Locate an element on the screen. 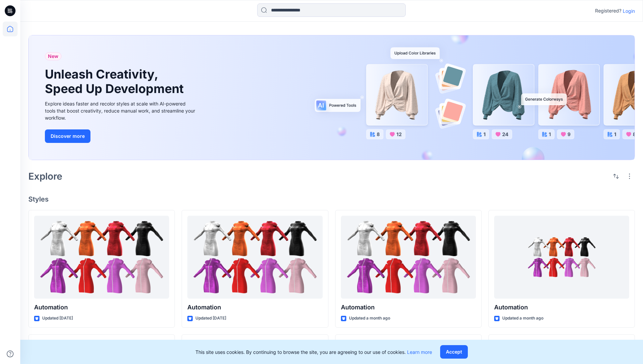 This screenshot has height=364, width=643. button: Discover more is located at coordinates (67, 136).